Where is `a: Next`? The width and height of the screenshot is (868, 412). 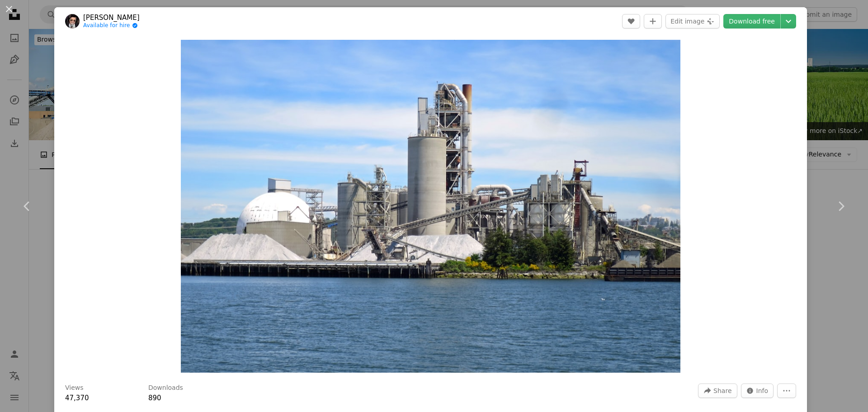 a: Next is located at coordinates (841, 206).